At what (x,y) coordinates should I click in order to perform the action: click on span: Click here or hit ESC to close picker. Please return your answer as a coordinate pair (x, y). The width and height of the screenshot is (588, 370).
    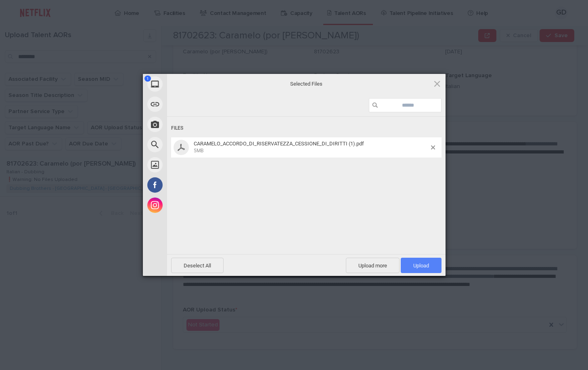
    Looking at the image, I should click on (437, 84).